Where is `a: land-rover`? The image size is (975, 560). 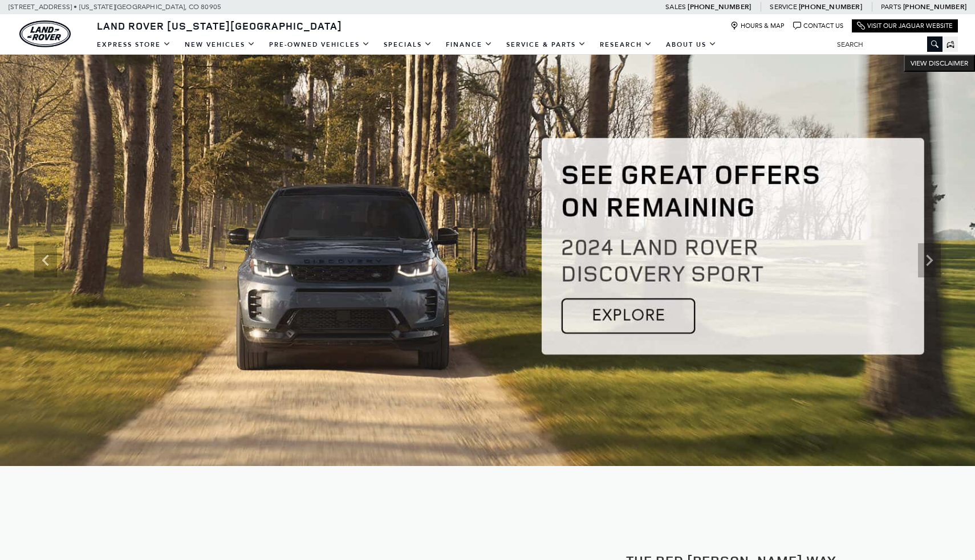
a: land-rover is located at coordinates (45, 33).